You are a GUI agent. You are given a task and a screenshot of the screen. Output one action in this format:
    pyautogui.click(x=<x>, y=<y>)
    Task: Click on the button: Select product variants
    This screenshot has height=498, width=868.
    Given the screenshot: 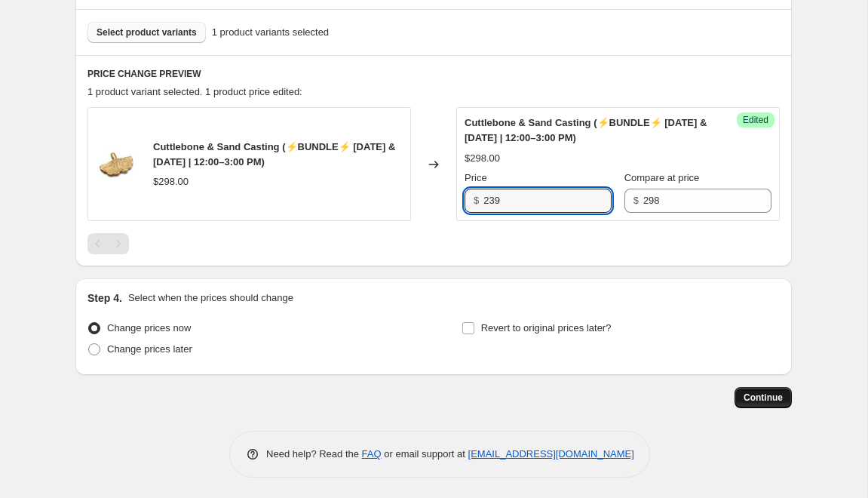 What is the action you would take?
    pyautogui.click(x=146, y=32)
    